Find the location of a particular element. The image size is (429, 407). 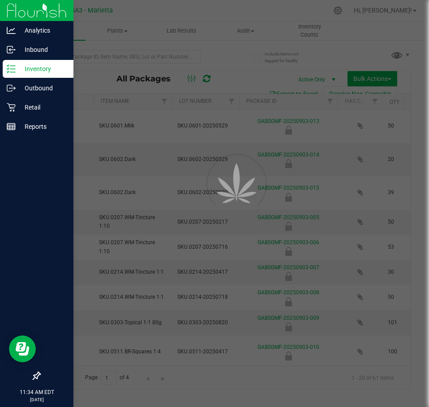

p: Retail is located at coordinates (43, 107).